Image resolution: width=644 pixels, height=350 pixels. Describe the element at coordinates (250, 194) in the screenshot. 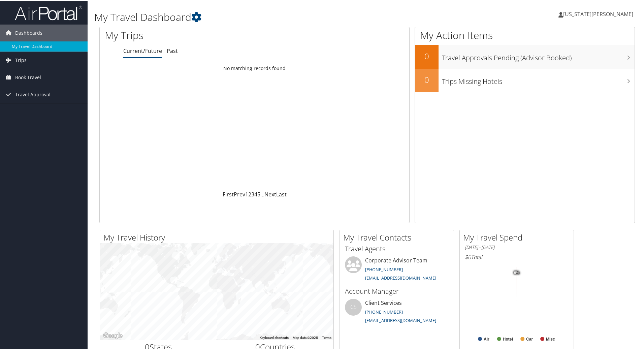

I see `a: 2` at that location.